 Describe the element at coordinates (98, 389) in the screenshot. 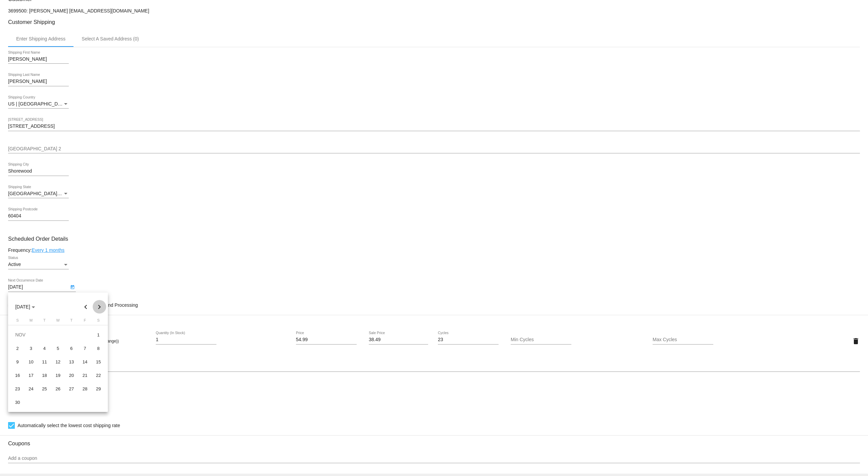

I see `td: November 29, 2025` at that location.